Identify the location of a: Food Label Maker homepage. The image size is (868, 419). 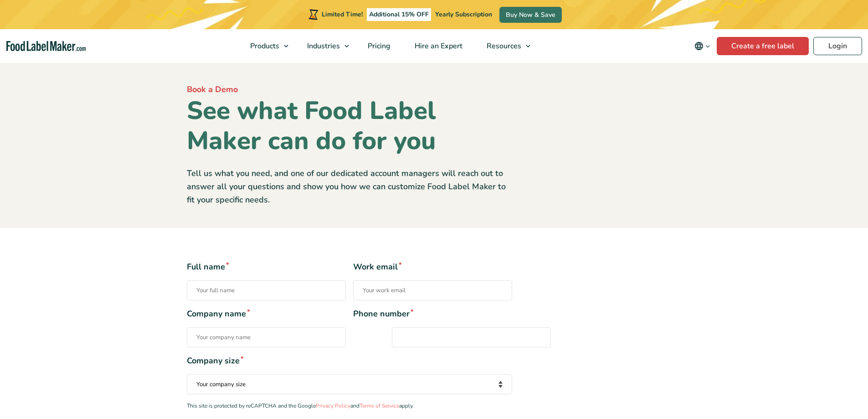
(46, 46).